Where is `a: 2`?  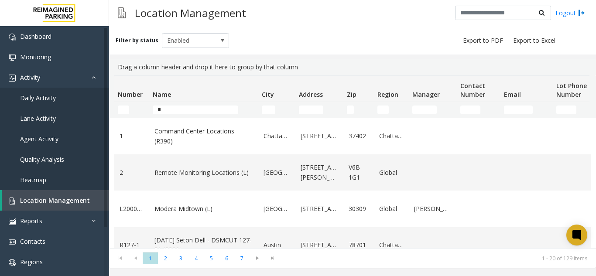
a: 2 is located at coordinates (132, 173).